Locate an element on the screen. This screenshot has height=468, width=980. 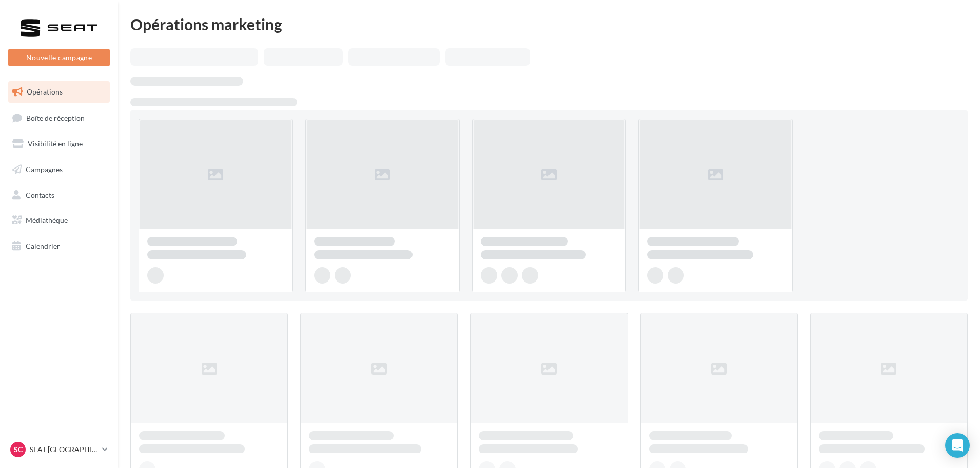
a: Calendrier is located at coordinates (59, 246).